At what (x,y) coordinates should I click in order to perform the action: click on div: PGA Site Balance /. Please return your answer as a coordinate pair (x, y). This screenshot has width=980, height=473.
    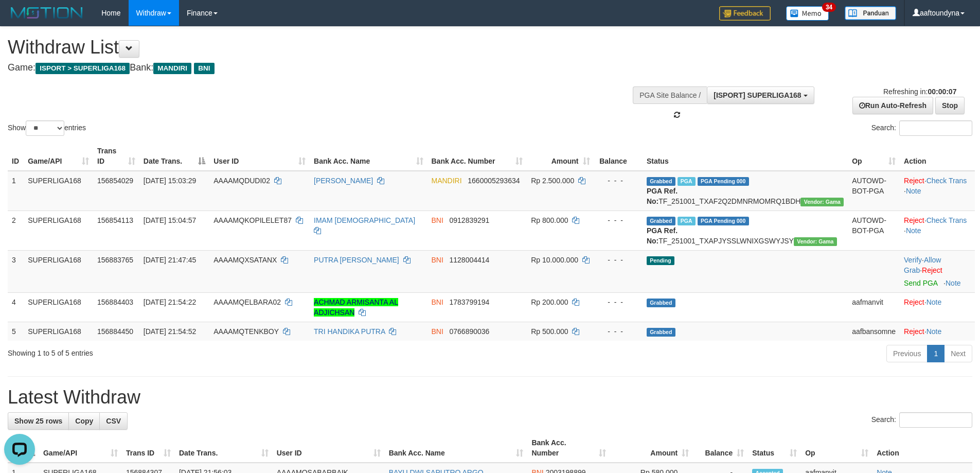
    Looking at the image, I should click on (670, 95).